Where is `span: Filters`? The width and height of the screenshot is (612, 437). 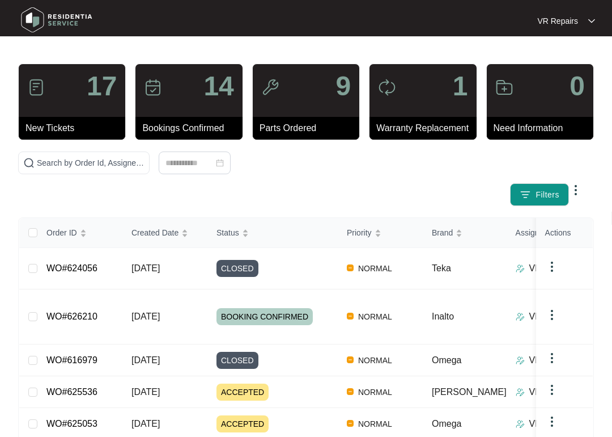 span: Filters is located at coordinates (548, 195).